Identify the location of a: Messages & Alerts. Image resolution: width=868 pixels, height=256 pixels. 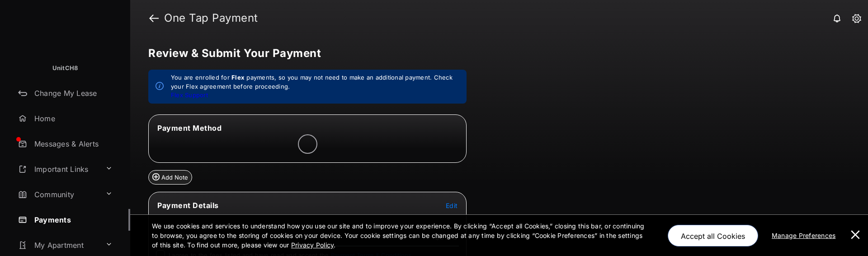
(73, 143).